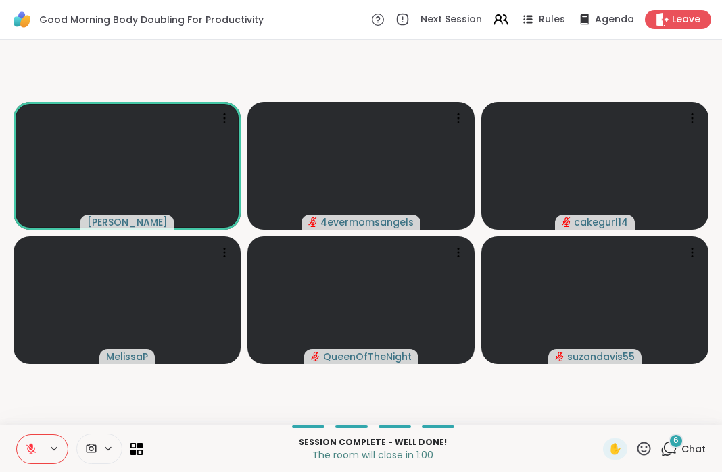 The image size is (722, 472). Describe the element at coordinates (127, 357) in the screenshot. I see `span: MelissaP` at that location.